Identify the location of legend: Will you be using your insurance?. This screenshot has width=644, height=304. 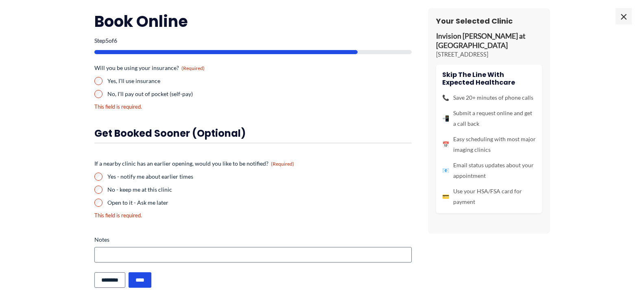
(149, 68).